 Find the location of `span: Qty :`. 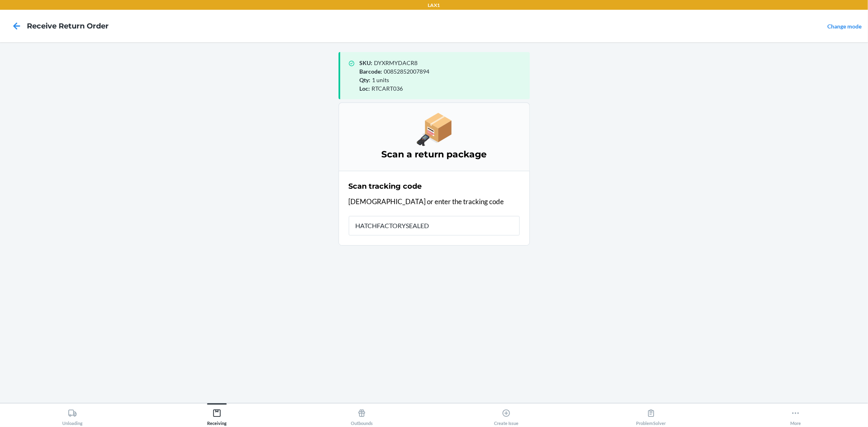

span: Qty : is located at coordinates (365, 80).